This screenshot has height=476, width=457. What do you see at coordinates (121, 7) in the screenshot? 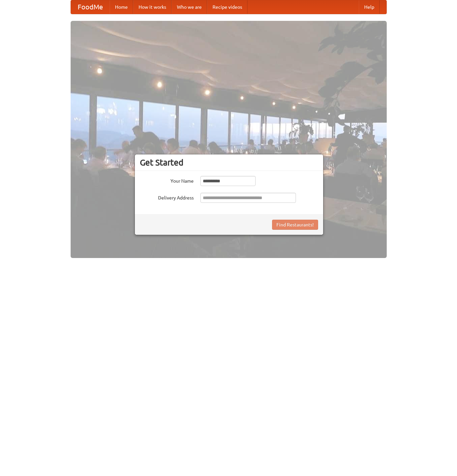
I see `a: Home` at bounding box center [121, 7].